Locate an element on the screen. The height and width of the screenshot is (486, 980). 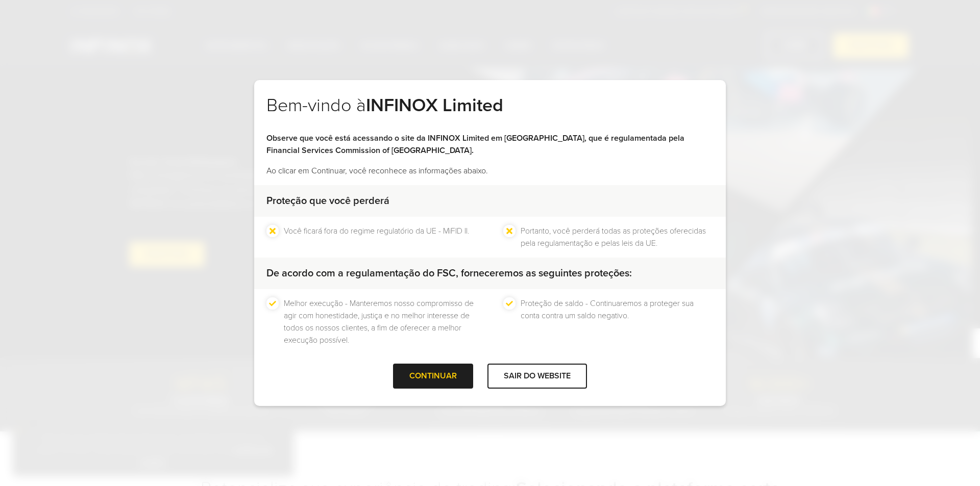
li: Melhor execução - Manteremos nosso compromisso de agir com honestidade, justiça e no melhor inter... is located at coordinates (380, 322).